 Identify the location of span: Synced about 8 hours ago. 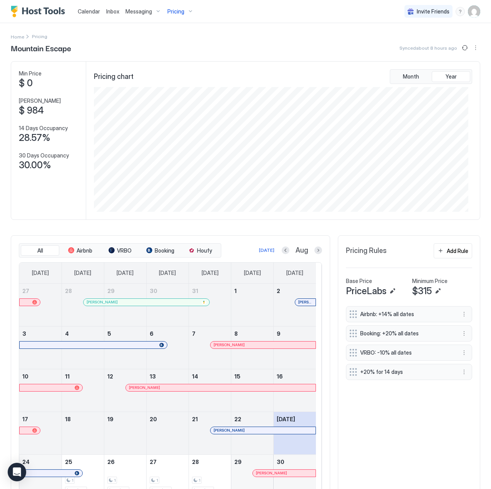
(428, 48).